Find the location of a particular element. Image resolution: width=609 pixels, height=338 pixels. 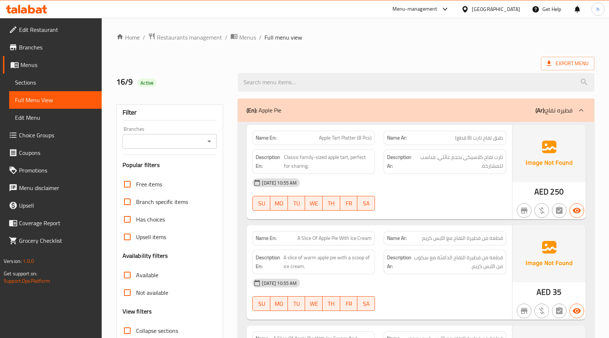

h3: Availability filters is located at coordinates (145, 255).